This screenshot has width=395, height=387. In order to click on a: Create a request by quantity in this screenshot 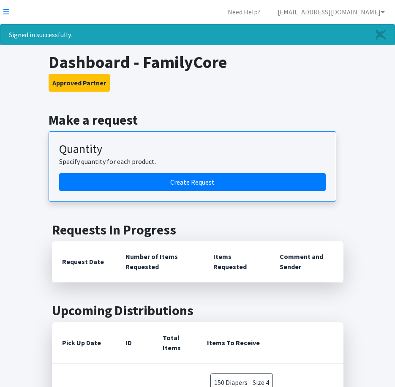, I will do `click(192, 182)`.